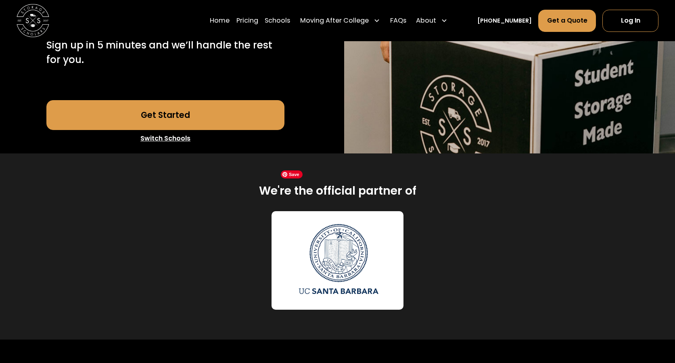 This screenshot has height=363, width=675. Describe the element at coordinates (292, 174) in the screenshot. I see `span: Save` at that location.